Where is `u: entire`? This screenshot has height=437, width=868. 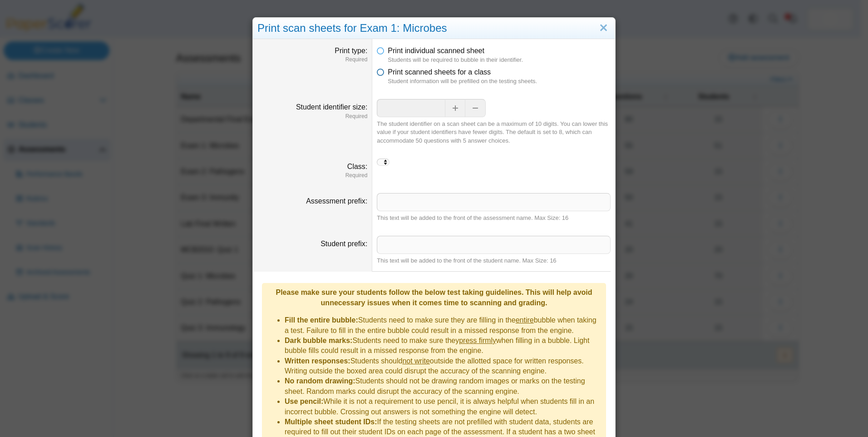
u: entire is located at coordinates (524, 320).